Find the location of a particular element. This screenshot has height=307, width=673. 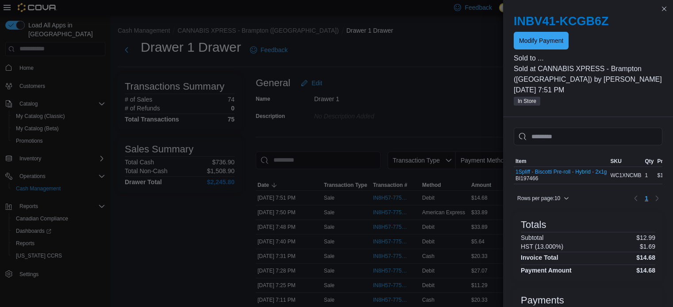

div: 1 is located at coordinates (649, 176).